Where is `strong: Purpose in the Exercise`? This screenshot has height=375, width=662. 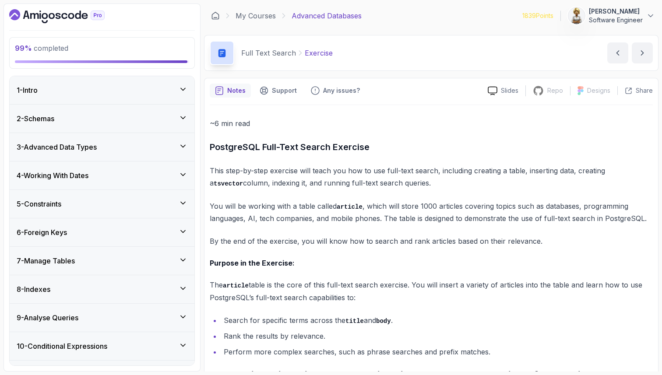
strong: Purpose in the Exercise is located at coordinates (251, 263).